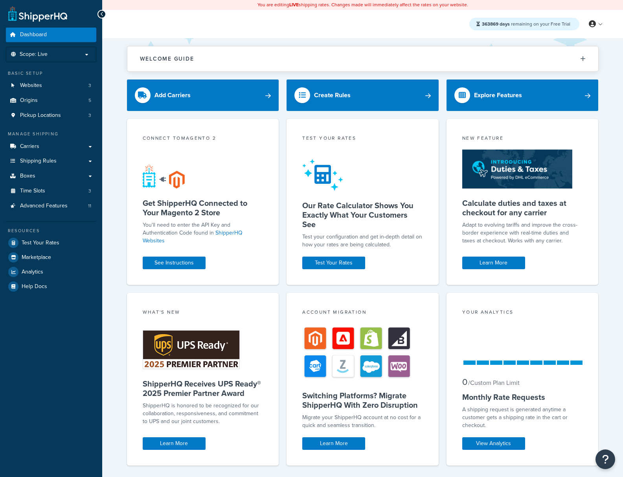  I want to click on h5: Get ShipperHQ Connected to Your Magento 2 Store, so click(203, 208).